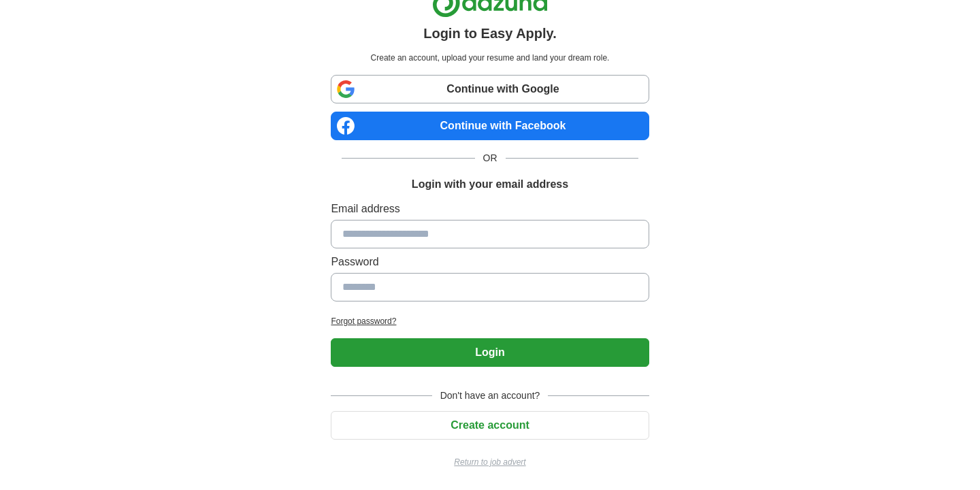 The image size is (980, 490). What do you see at coordinates (490, 158) in the screenshot?
I see `span: OR` at bounding box center [490, 158].